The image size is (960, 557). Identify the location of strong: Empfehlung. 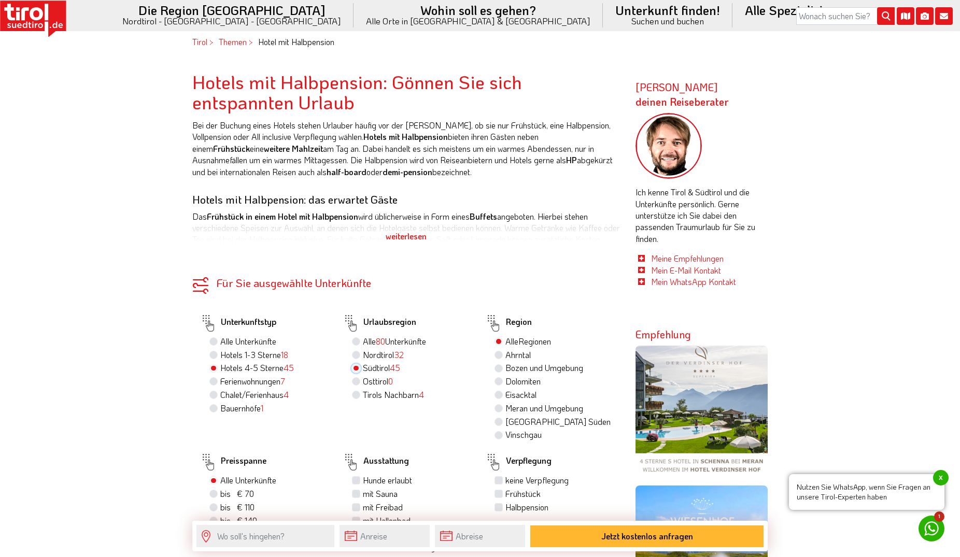
(663, 334).